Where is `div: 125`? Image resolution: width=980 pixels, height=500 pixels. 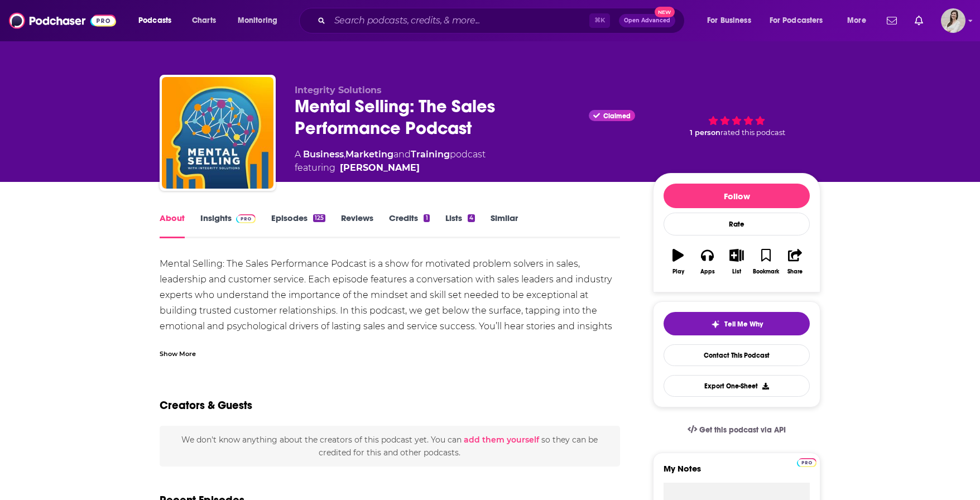
div: 125 is located at coordinates (319, 218).